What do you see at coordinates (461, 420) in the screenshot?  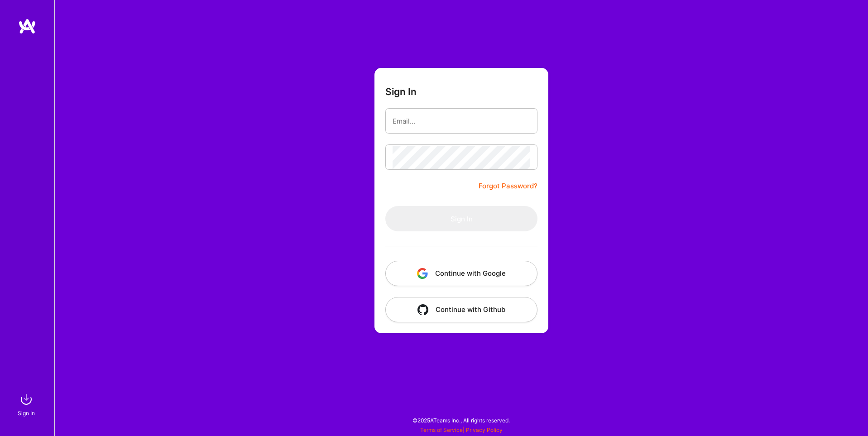 I see `div: © 2025 ATeams Inc., All rights reserved.` at bounding box center [461, 420].